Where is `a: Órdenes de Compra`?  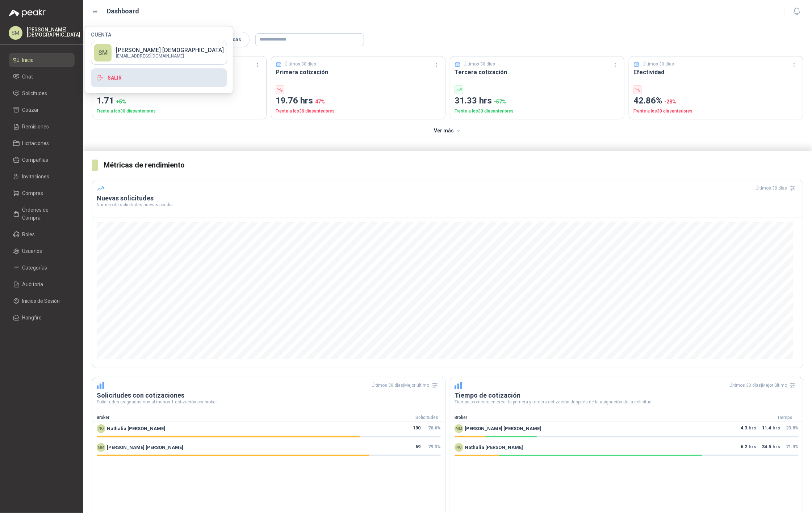 a: Órdenes de Compra is located at coordinates (42, 214).